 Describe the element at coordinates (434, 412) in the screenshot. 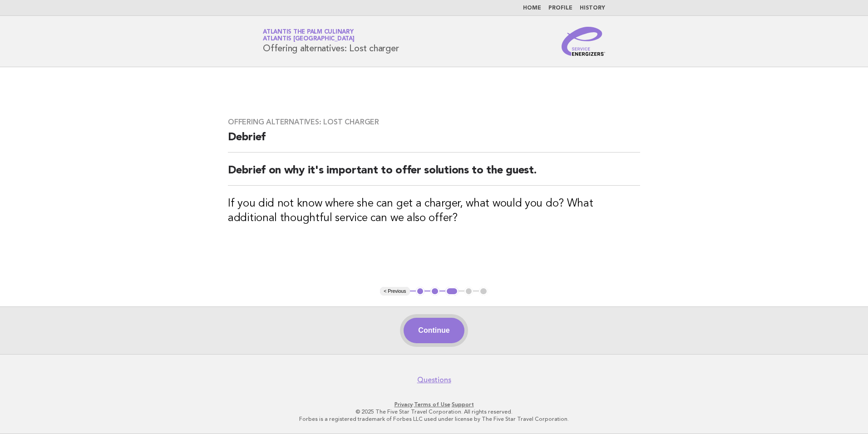

I see `p: © 2025 The Five Star Travel Corporation. All rights reserved.` at that location.